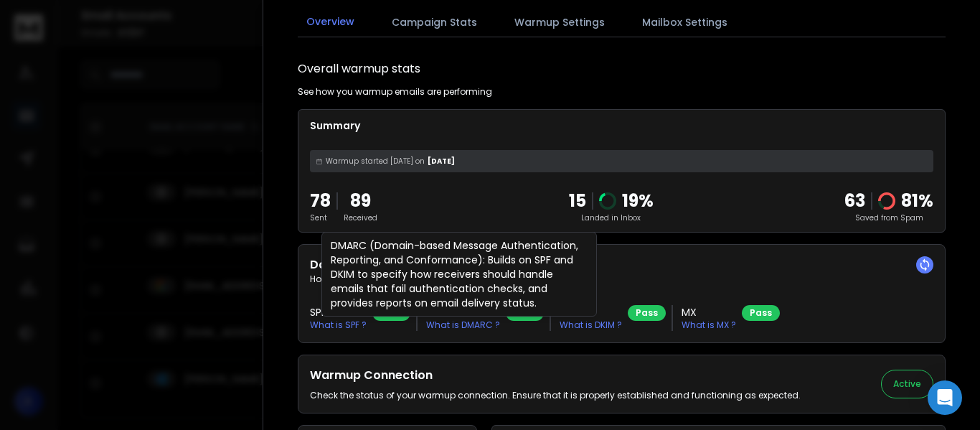 This screenshot has height=430, width=980. I want to click on h3: SPF, so click(338, 312).